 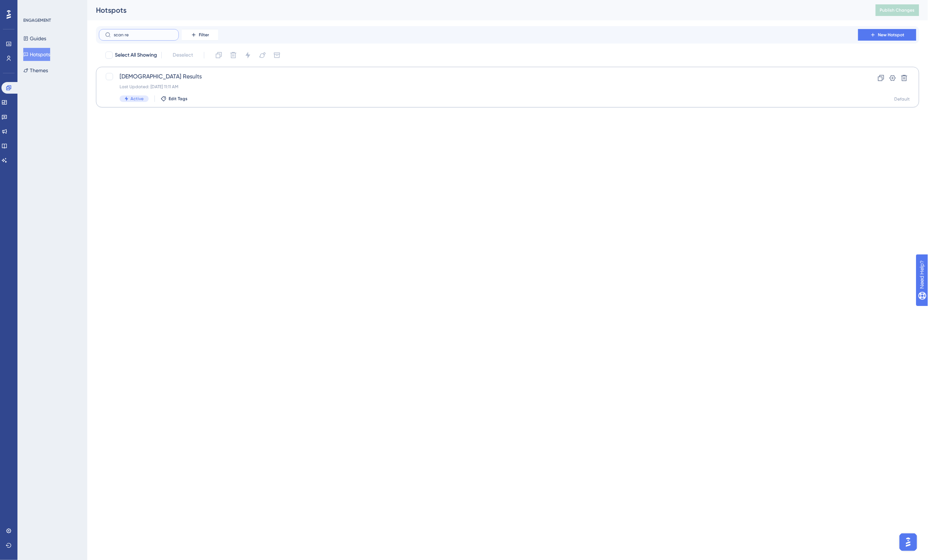 What do you see at coordinates (183, 55) in the screenshot?
I see `span: Deselect` at bounding box center [183, 55].